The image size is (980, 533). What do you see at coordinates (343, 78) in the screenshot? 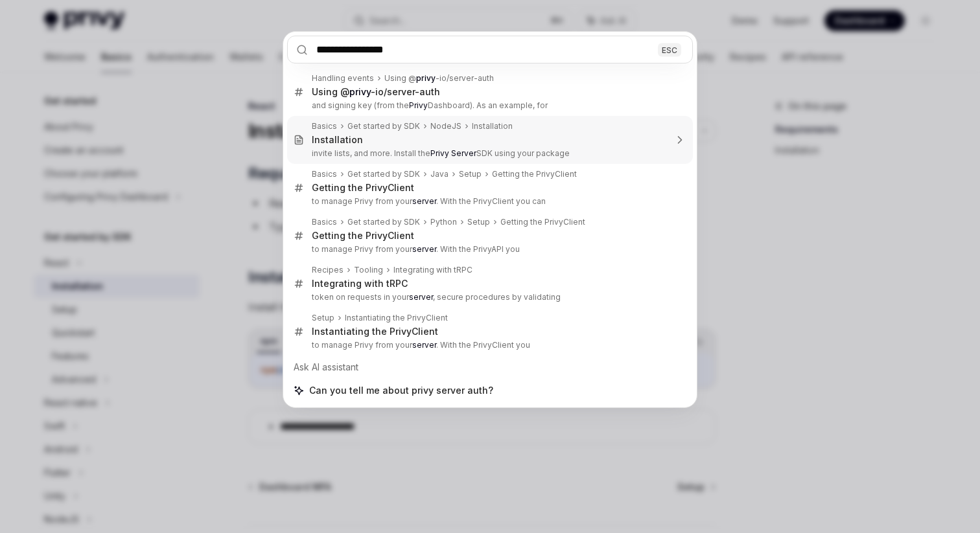
I see `div: Handling events` at bounding box center [343, 78].